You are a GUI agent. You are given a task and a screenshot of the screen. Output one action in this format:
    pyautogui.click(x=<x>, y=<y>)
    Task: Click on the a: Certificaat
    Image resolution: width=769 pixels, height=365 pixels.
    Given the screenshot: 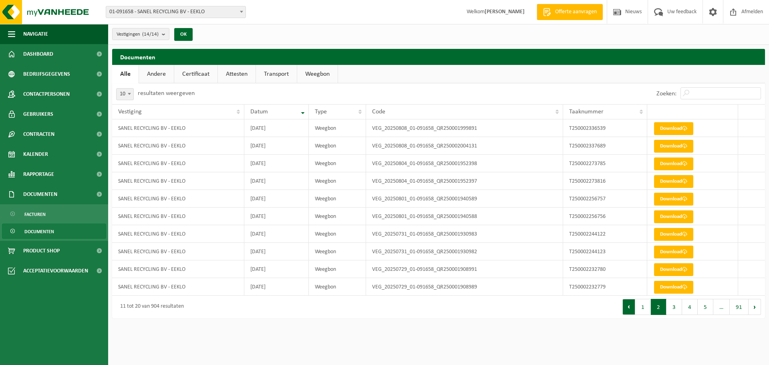 What is the action you would take?
    pyautogui.click(x=196, y=74)
    